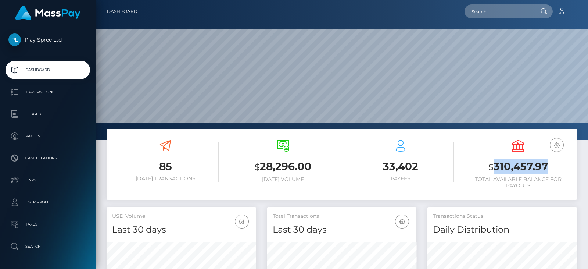 The width and height of the screenshot is (588, 269). What do you see at coordinates (48, 224) in the screenshot?
I see `p: Taxes` at bounding box center [48, 224].